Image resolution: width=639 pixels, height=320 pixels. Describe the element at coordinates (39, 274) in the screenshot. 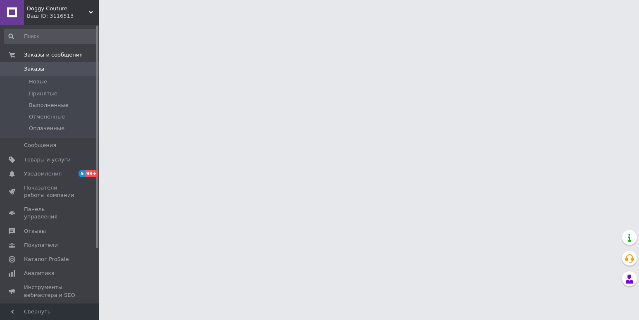

I see `span: Аналитика` at that location.